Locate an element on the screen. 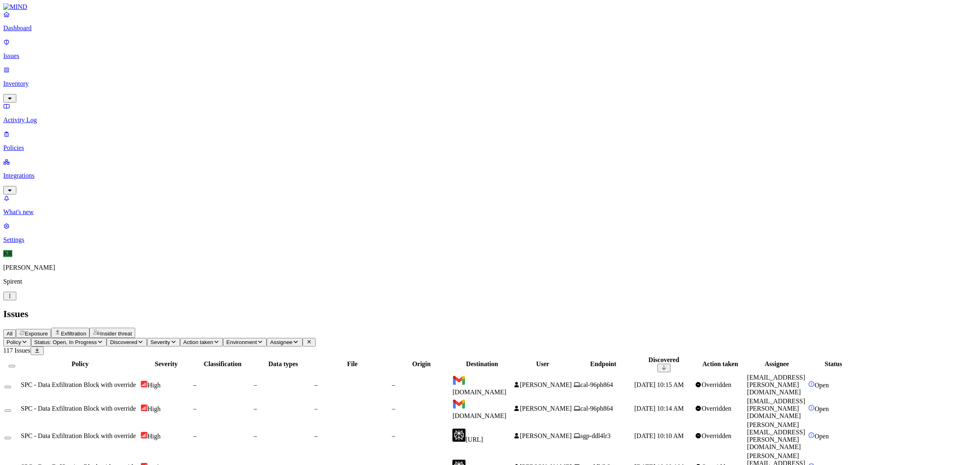  a: Inventory is located at coordinates (490, 84).